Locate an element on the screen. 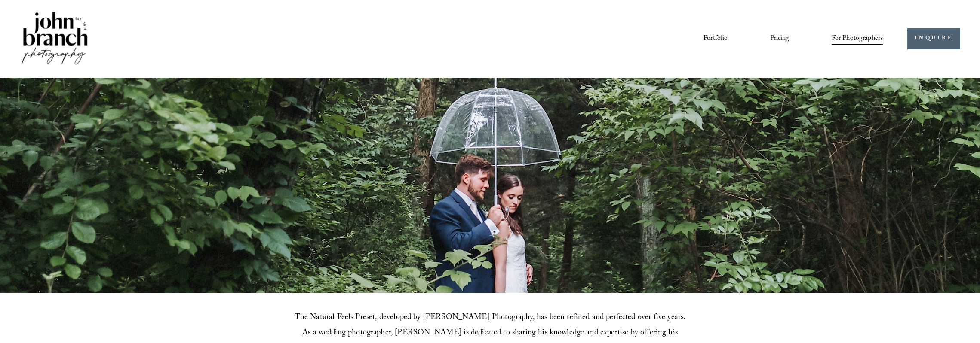 Image resolution: width=980 pixels, height=343 pixels. span: For Photographers is located at coordinates (857, 38).